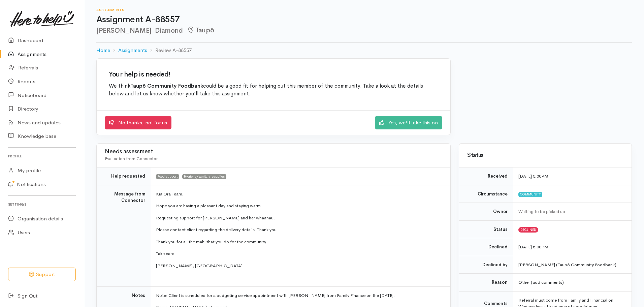  What do you see at coordinates (273, 74) in the screenshot?
I see `h2: Your help is needed!` at bounding box center [273, 74].